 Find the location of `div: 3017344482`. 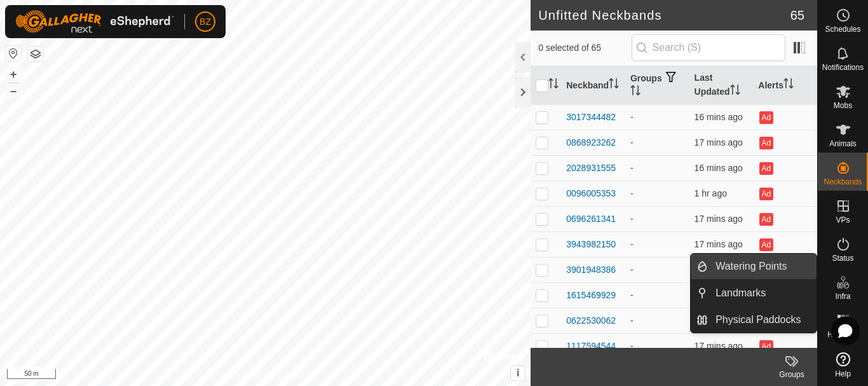

div: 3017344482 is located at coordinates (591, 117).